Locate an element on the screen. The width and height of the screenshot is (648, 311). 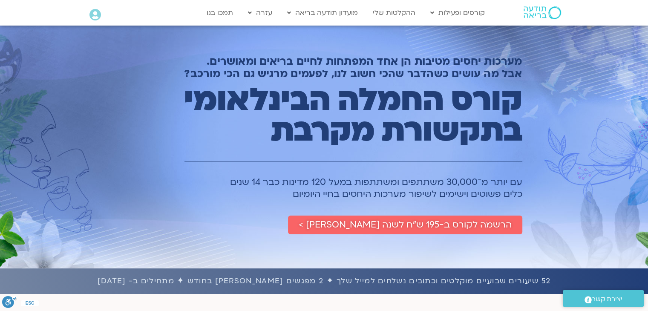
img: תודעה בריאה is located at coordinates (543, 13).